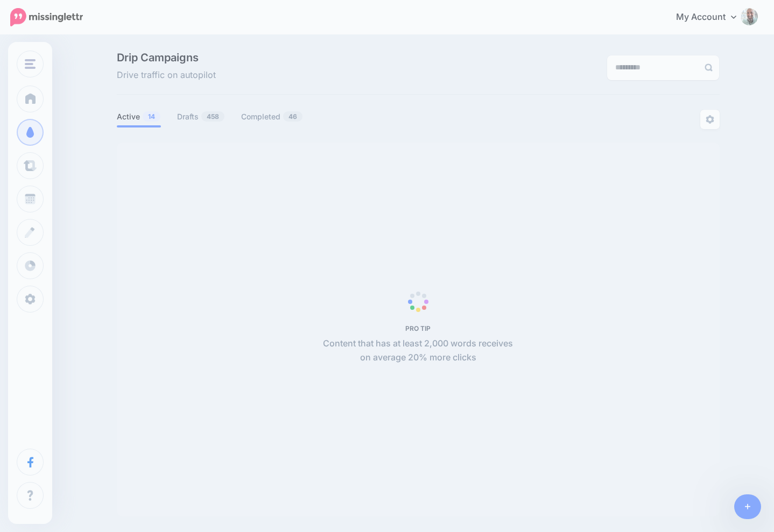  I want to click on span: Drip Campaigns, so click(166, 58).